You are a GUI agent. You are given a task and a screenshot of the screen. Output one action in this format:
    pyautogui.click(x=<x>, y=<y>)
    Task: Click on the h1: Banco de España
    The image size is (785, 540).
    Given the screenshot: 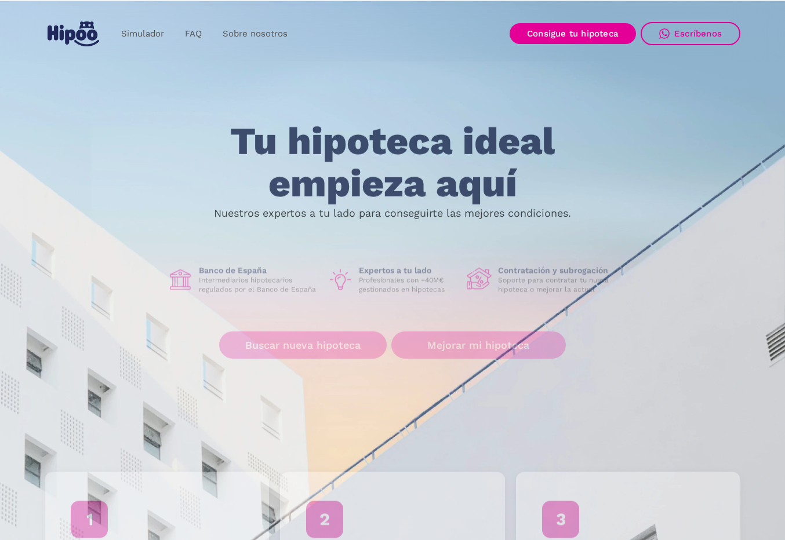 What is the action you would take?
    pyautogui.click(x=259, y=271)
    